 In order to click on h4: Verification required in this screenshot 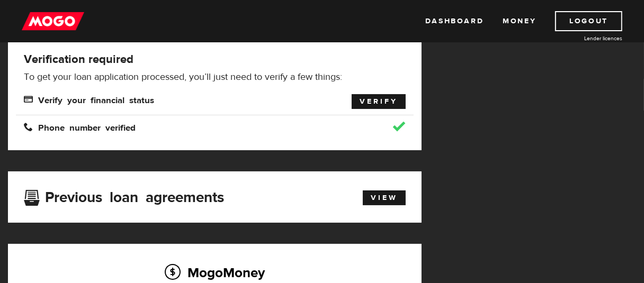, I will do `click(214, 59)`.